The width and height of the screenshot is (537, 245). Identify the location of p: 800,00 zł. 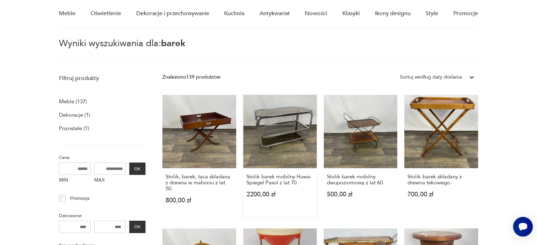
(199, 200).